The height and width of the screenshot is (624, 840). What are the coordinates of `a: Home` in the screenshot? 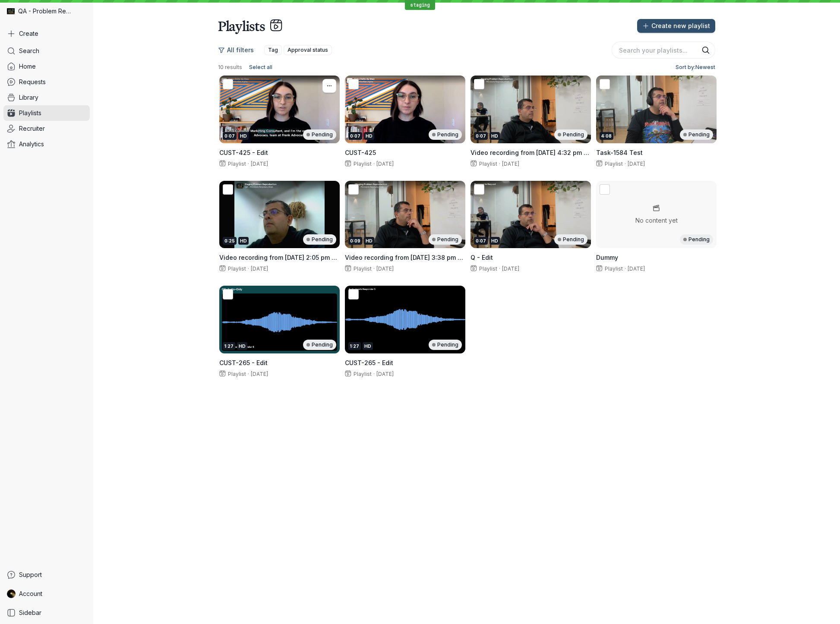 It's located at (47, 67).